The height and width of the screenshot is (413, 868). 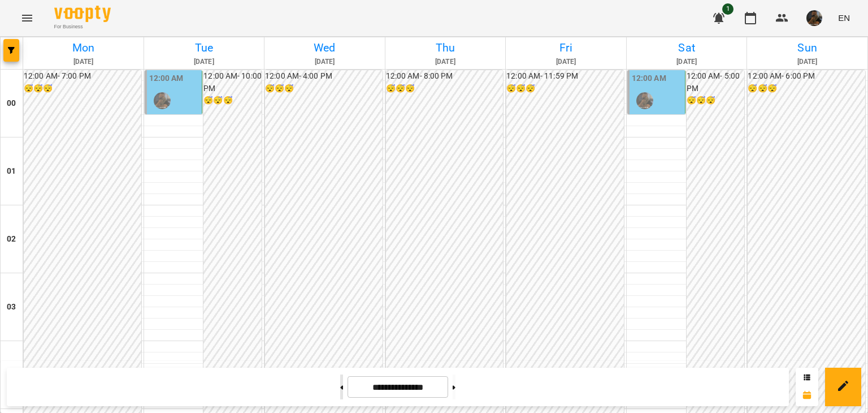 What do you see at coordinates (83, 13) in the screenshot?
I see `img: Voopty Logo` at bounding box center [83, 13].